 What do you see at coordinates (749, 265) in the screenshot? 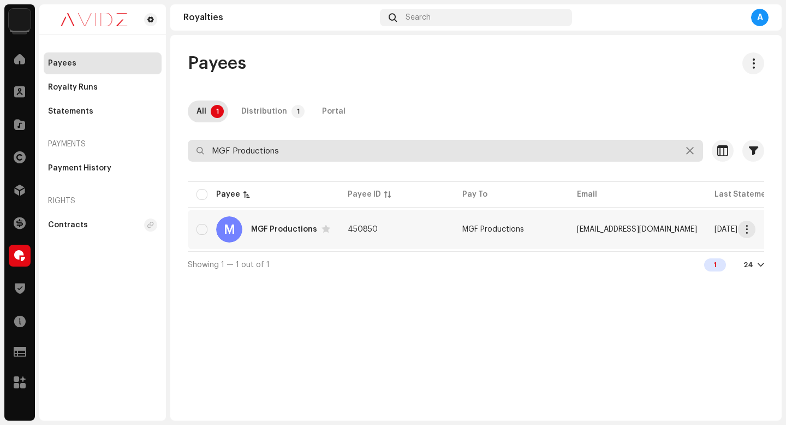
I see `div: 24` at bounding box center [749, 265].